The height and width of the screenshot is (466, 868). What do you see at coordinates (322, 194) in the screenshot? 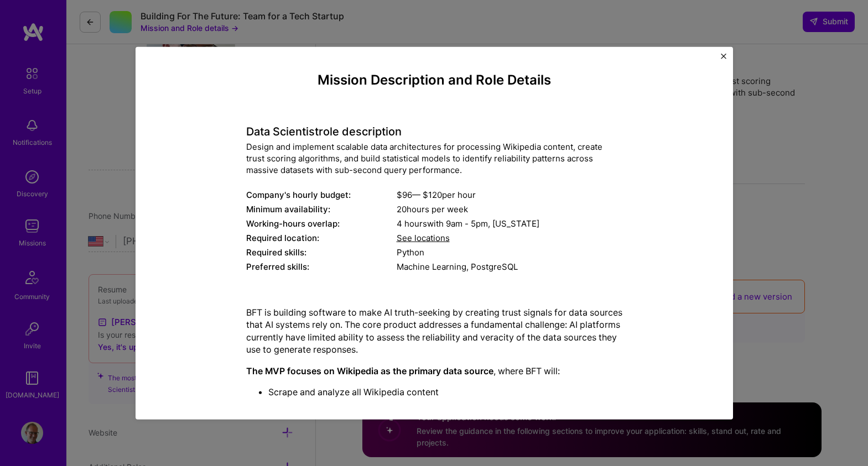
I see `div: Company's hourly budget:` at bounding box center [322, 194].